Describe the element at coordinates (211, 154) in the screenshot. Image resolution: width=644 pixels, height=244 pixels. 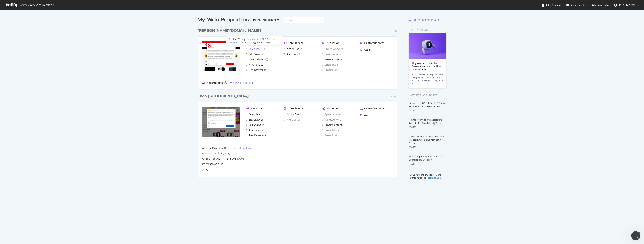
I see `div: Review Crawls` at that location.